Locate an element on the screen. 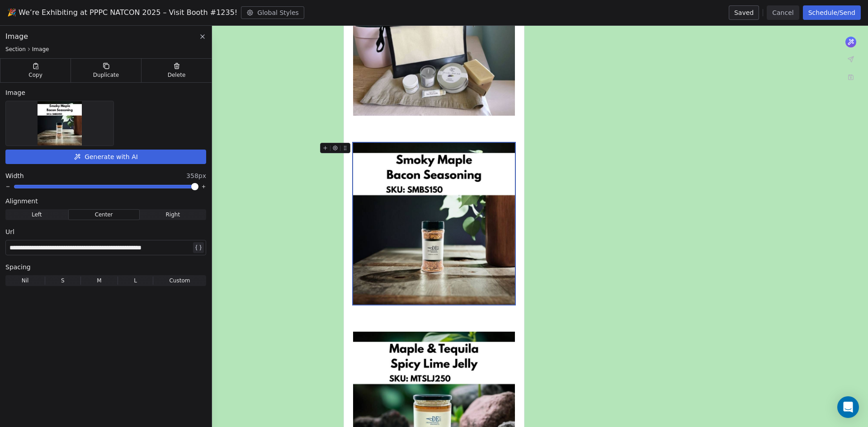 The image size is (868, 427). span: Spacing is located at coordinates (18, 267).